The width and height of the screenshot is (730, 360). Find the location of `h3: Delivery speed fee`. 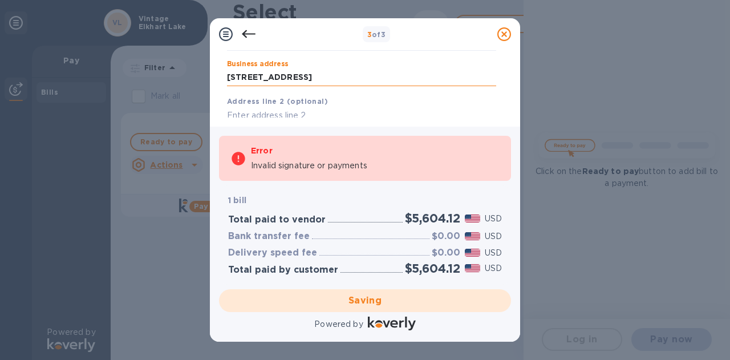

h3: Delivery speed fee is located at coordinates (273, 253).